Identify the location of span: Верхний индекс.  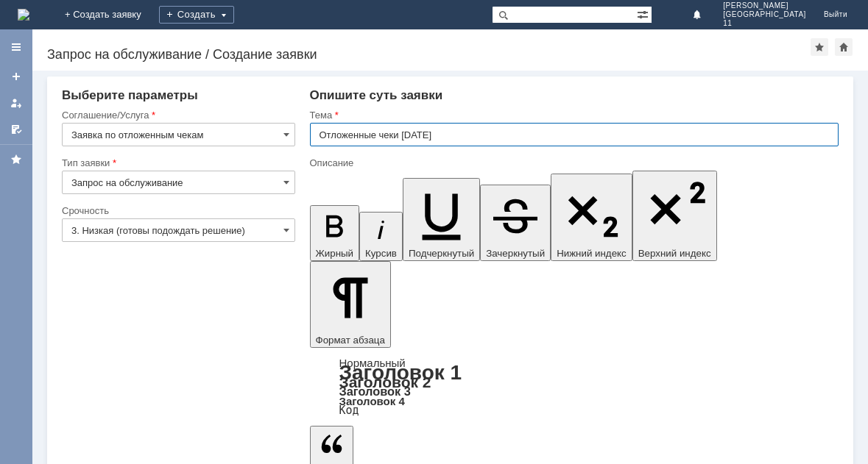
(675, 253).